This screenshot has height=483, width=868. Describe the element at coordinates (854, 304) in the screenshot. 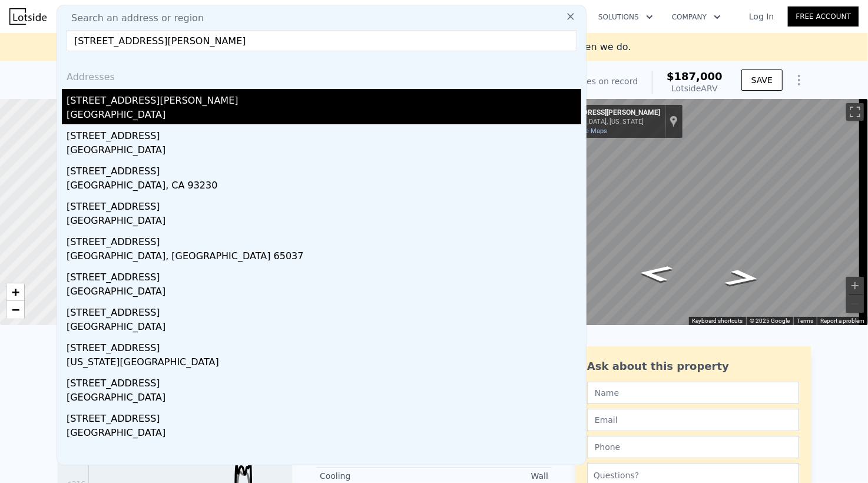

I see `button: Zoom out` at that location.